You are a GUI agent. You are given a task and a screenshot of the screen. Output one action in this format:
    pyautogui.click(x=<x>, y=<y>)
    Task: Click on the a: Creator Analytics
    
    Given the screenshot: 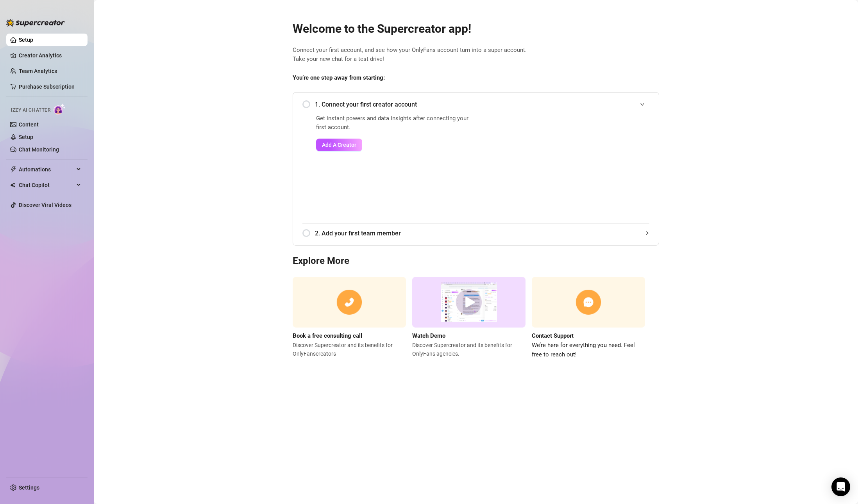 What is the action you would take?
    pyautogui.click(x=50, y=56)
    